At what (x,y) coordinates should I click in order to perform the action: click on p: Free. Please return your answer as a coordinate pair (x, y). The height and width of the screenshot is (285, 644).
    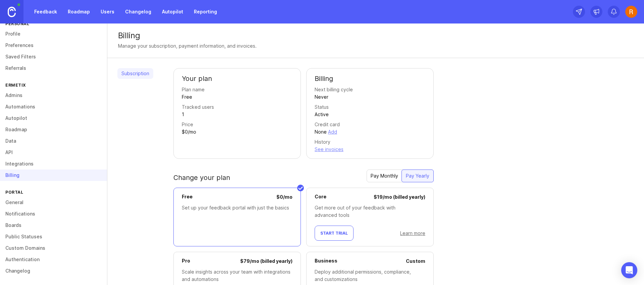
    Looking at the image, I should click on (187, 197).